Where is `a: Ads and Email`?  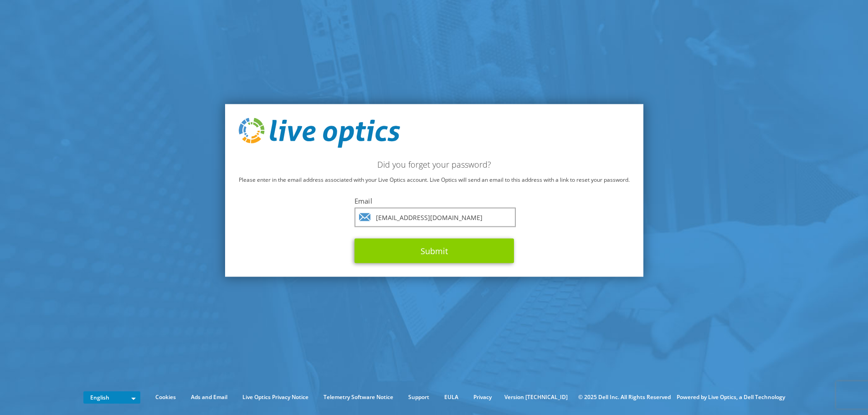 a: Ads and Email is located at coordinates (209, 397).